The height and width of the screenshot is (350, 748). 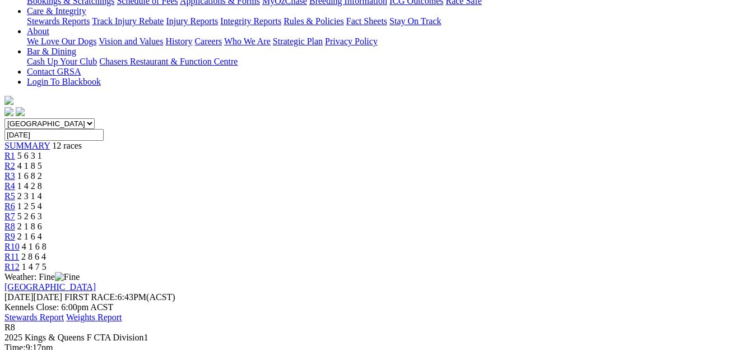 What do you see at coordinates (10, 216) in the screenshot?
I see `a: R7` at bounding box center [10, 216].